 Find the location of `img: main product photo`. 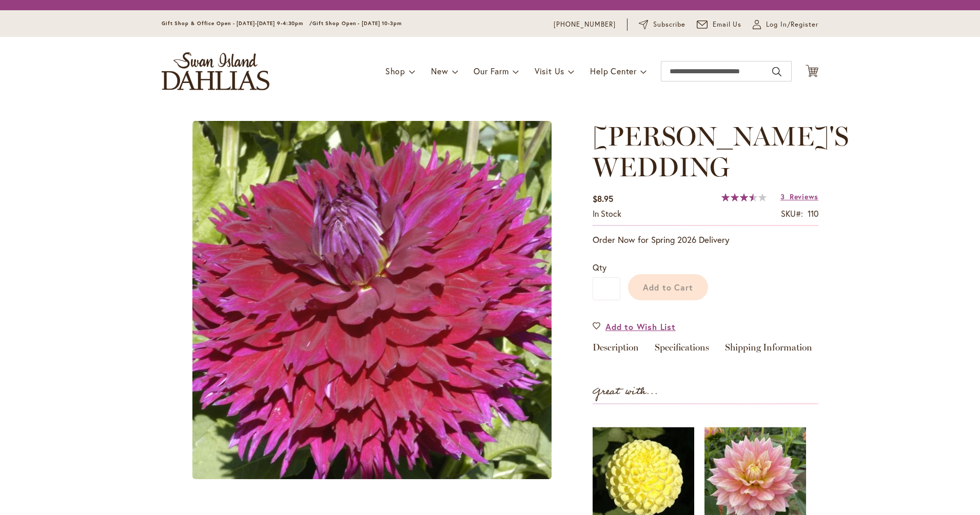

img: main product photo is located at coordinates (372, 300).